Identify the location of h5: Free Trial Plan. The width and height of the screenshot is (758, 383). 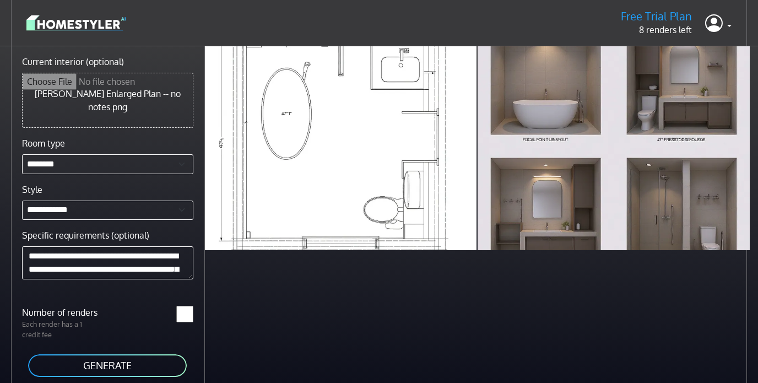
(656, 16).